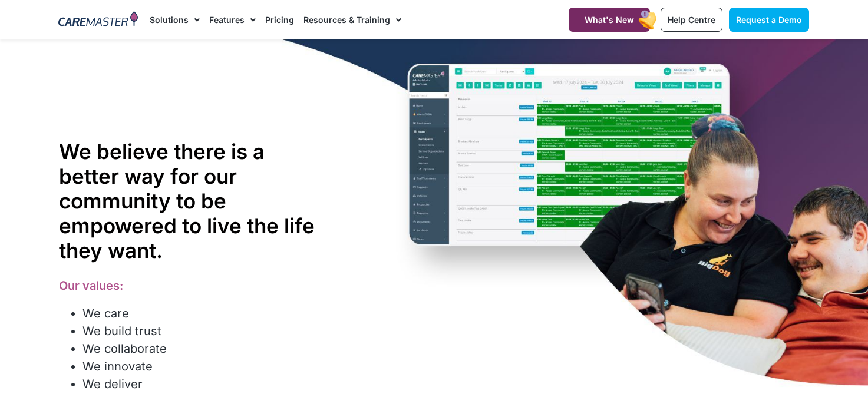 This screenshot has height=417, width=868. I want to click on img: CareMaster Logo, so click(98, 20).